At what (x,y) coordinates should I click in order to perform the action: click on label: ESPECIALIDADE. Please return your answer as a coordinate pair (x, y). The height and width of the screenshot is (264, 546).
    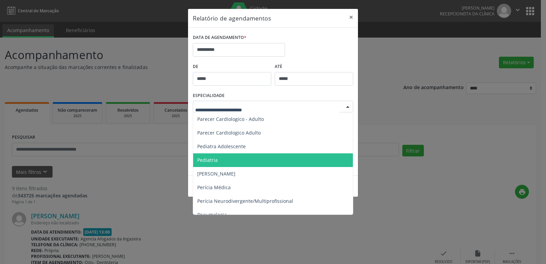
    Looking at the image, I should click on (209, 96).